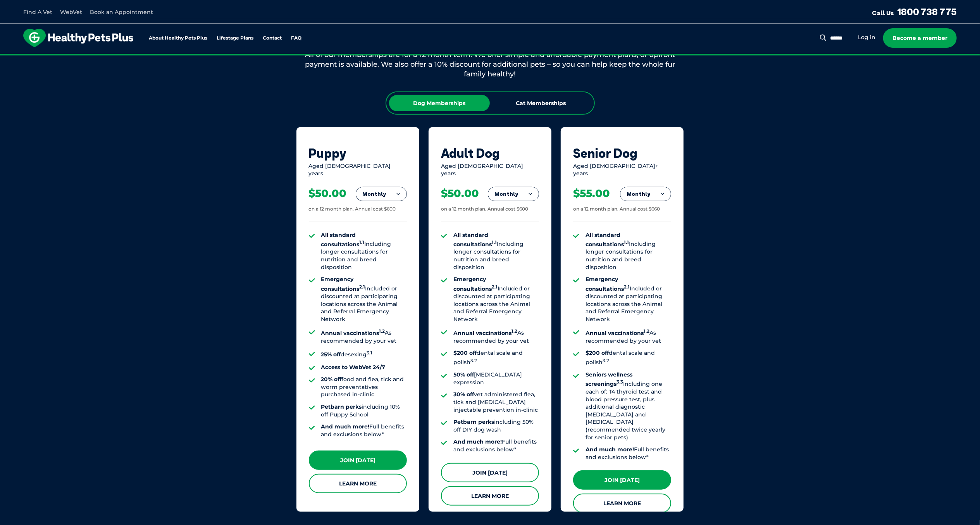  What do you see at coordinates (882, 13) in the screenshot?
I see `span: Call Us` at bounding box center [882, 13].